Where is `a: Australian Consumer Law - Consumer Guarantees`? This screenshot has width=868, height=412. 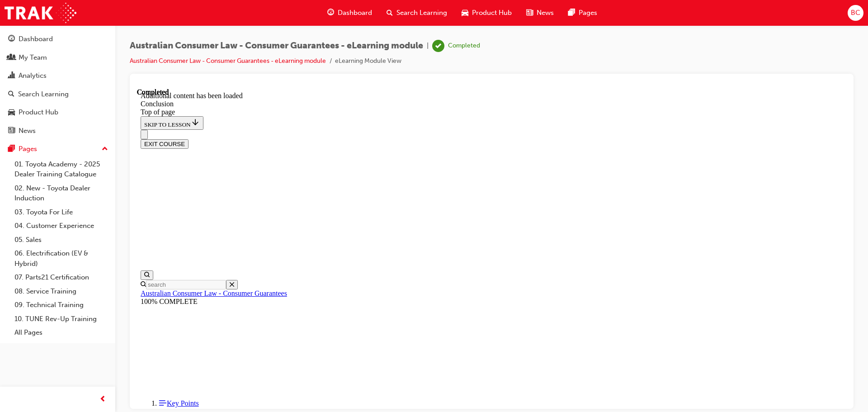
a: Australian Consumer Law - Consumer Guarantees is located at coordinates (77, 205).